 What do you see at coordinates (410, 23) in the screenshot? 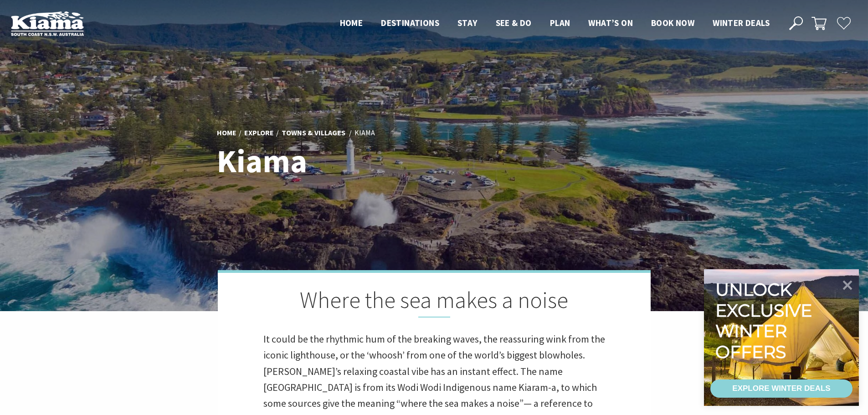
I see `span: Destinations` at bounding box center [410, 23].